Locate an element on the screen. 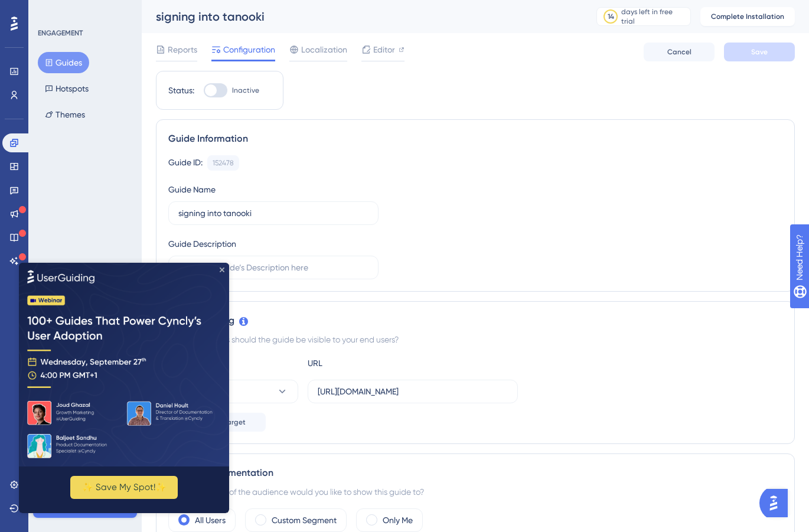 The image size is (809, 532). span: Inactive is located at coordinates (246, 90).